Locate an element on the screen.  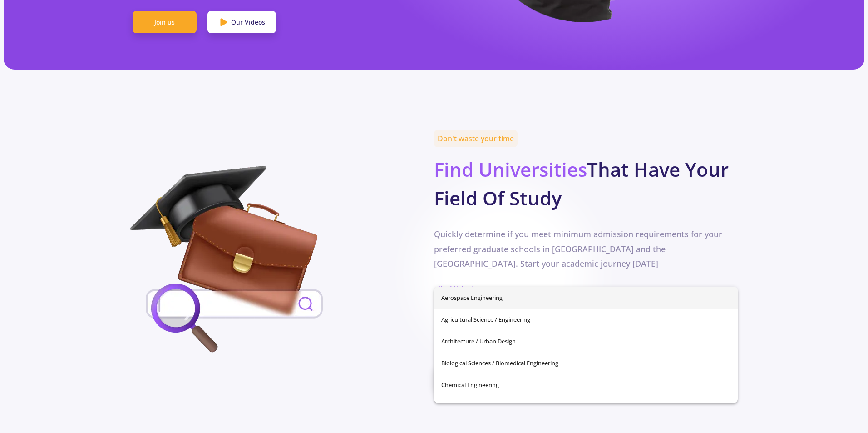
span: Architecture / Urban Design is located at coordinates (586, 341).